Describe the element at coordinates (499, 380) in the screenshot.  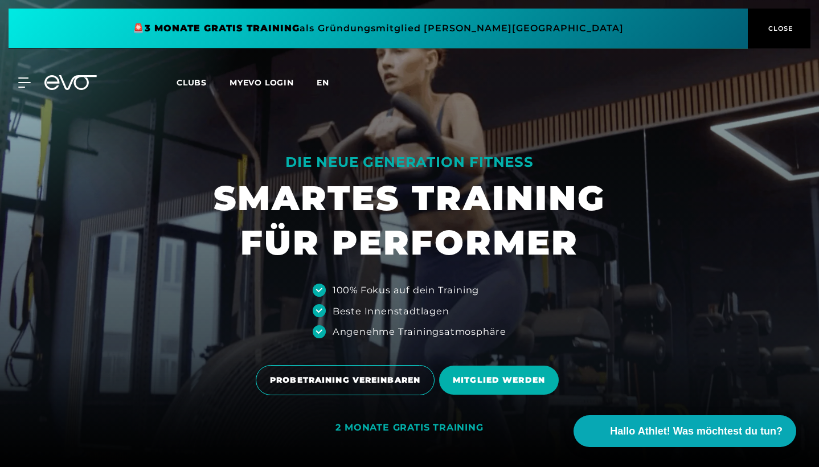
I see `span: MITGLIED WERDEN` at that location.